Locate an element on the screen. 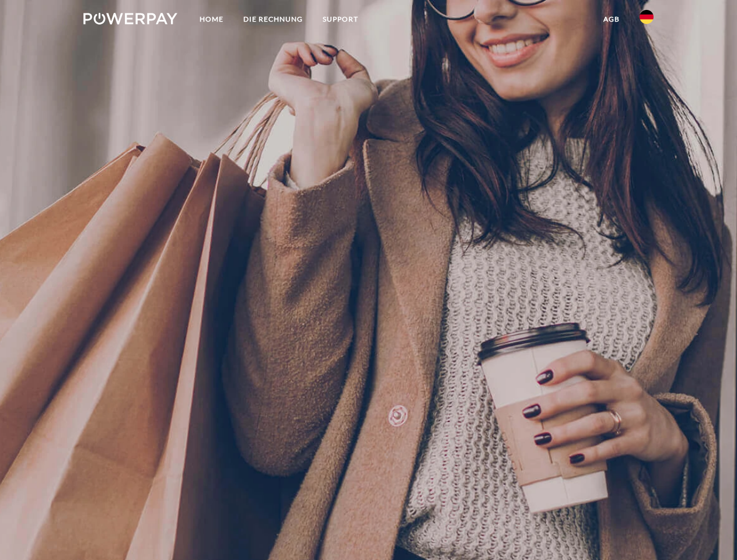 The image size is (737, 560). img: logo-powerpay-white.svg is located at coordinates (130, 19).